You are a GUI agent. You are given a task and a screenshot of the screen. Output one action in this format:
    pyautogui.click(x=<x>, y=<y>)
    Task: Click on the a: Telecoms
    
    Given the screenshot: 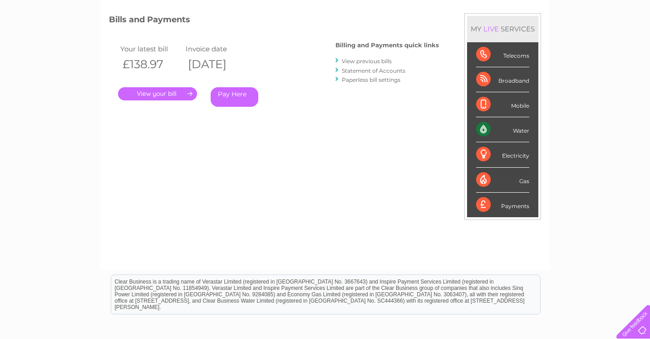 What is the action you would take?
    pyautogui.click(x=552, y=42)
    